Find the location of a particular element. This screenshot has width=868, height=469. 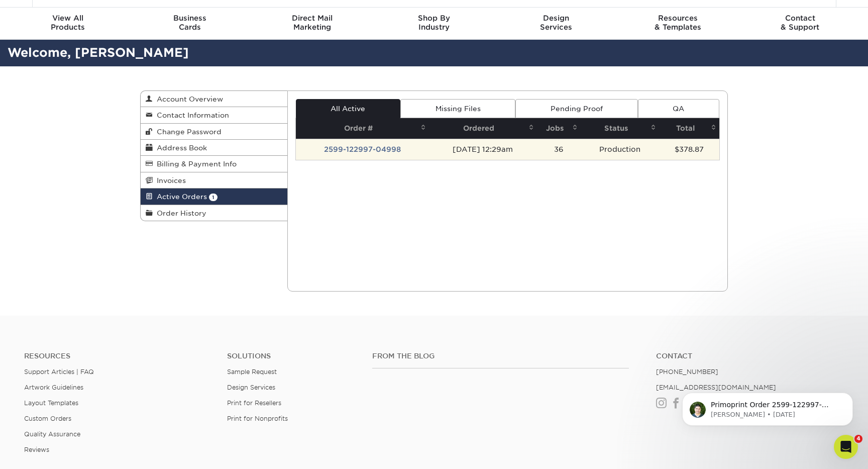

div: Cards is located at coordinates (190, 23).